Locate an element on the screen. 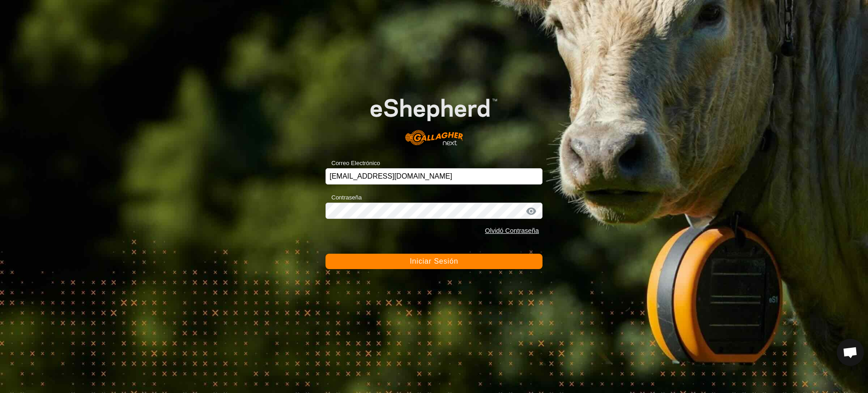  label: Correo Electrónico is located at coordinates (353, 163).